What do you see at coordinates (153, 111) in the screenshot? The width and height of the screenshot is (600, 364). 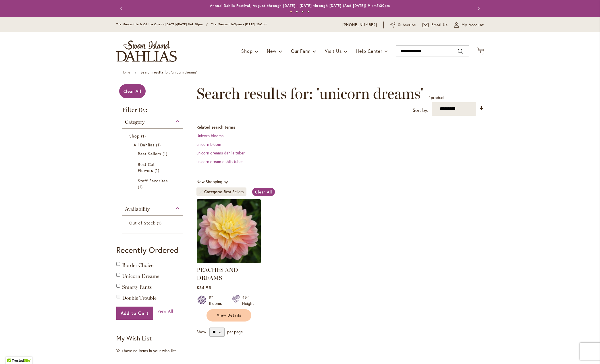 I see `strong: Filter By:` at bounding box center [153, 111].